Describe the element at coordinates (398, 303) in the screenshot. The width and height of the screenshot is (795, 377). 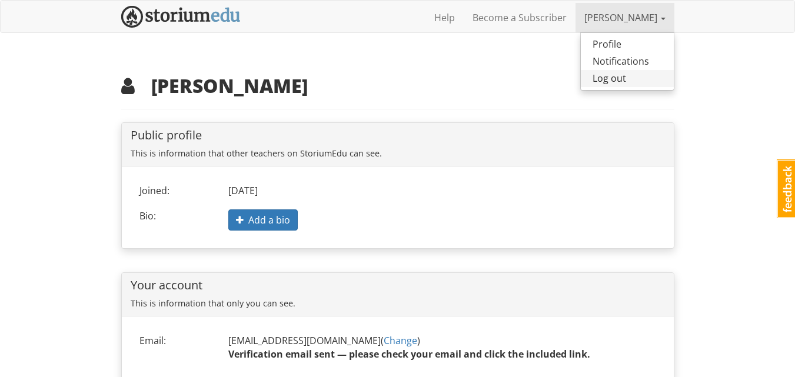
I see `p: This is information that only you can see.` at that location.